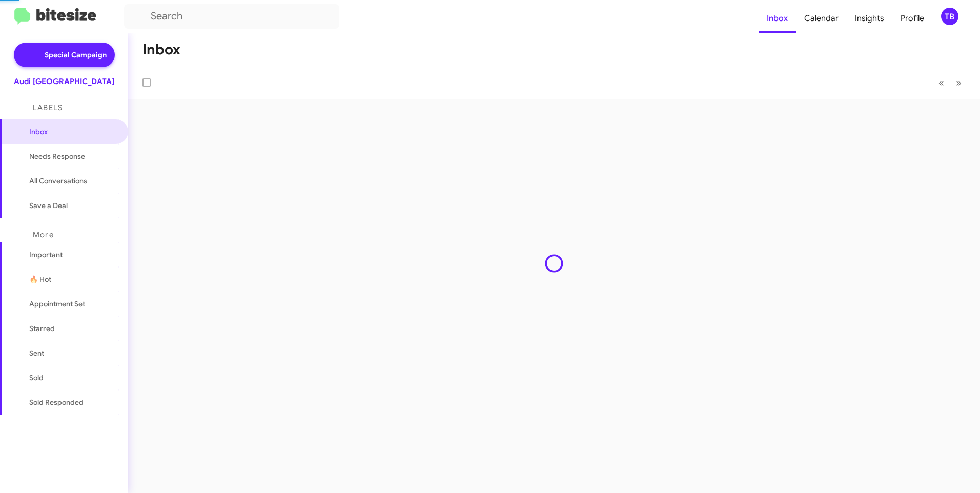  What do you see at coordinates (951, 82) in the screenshot?
I see `nav: Page navigation example` at bounding box center [951, 82].